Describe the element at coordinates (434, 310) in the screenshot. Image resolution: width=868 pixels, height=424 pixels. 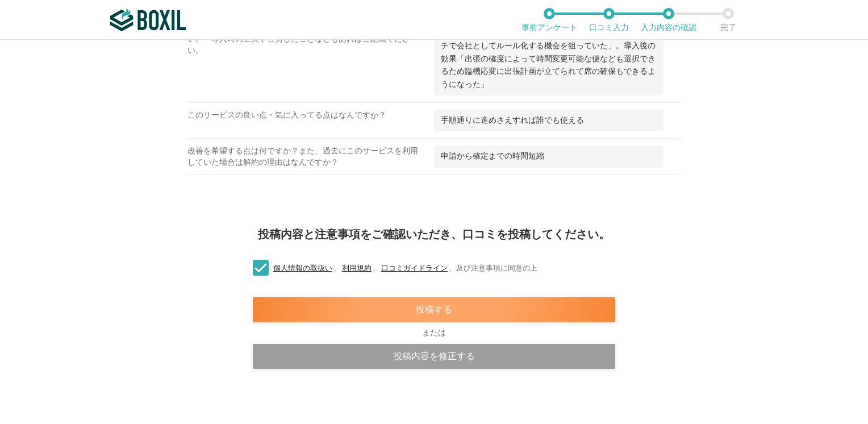
I see `div: 投稿する` at that location.